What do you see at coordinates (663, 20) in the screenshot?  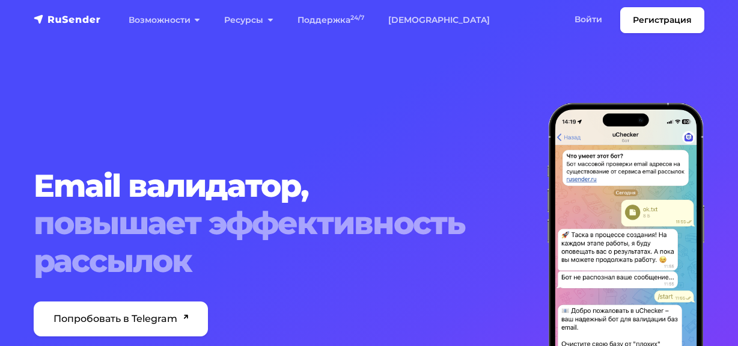 I see `a: Регистрация` at bounding box center [663, 20].